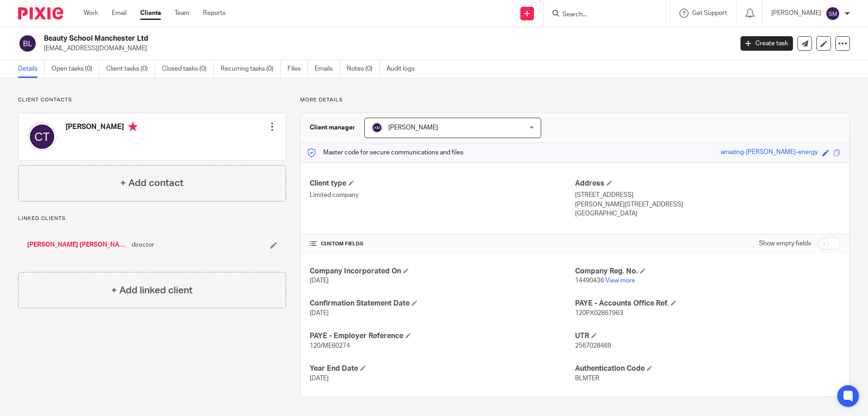 This screenshot has height=416, width=868. Describe the element at coordinates (317, 38) in the screenshot. I see `h2: Beauty School Manchester Ltd` at that location.